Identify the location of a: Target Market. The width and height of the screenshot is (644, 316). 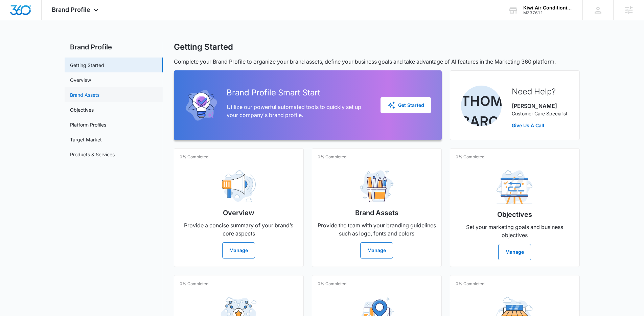
(86, 139).